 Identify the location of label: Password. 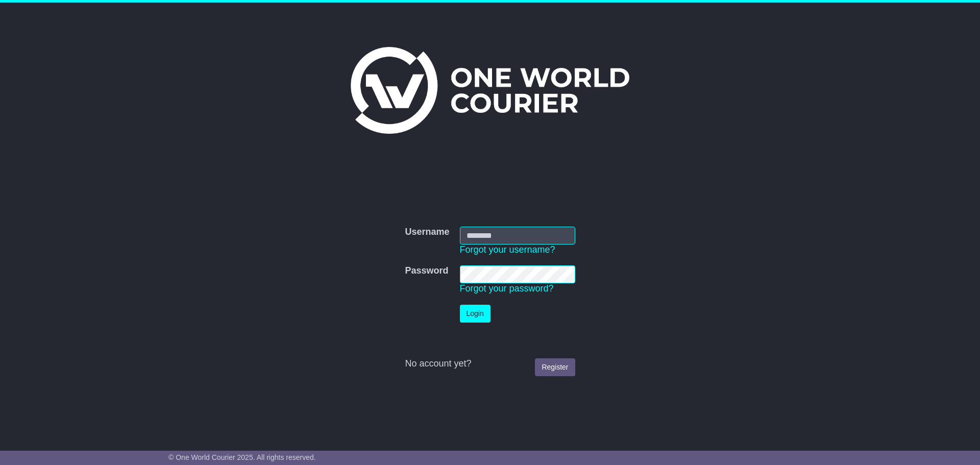
(426, 271).